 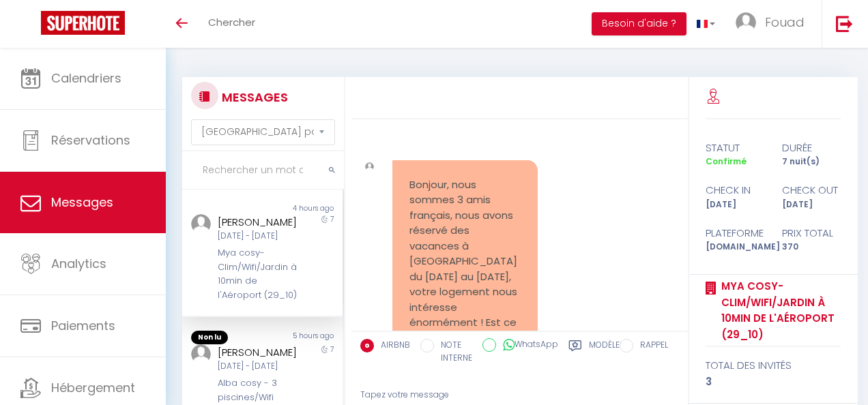 I want to click on span: Fouad, so click(x=785, y=21).